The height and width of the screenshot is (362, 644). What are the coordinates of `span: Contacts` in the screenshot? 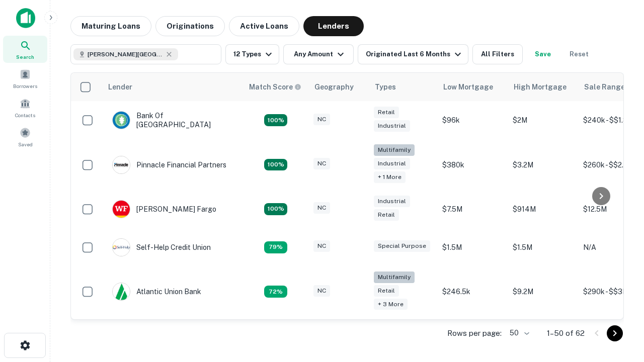 It's located at (25, 115).